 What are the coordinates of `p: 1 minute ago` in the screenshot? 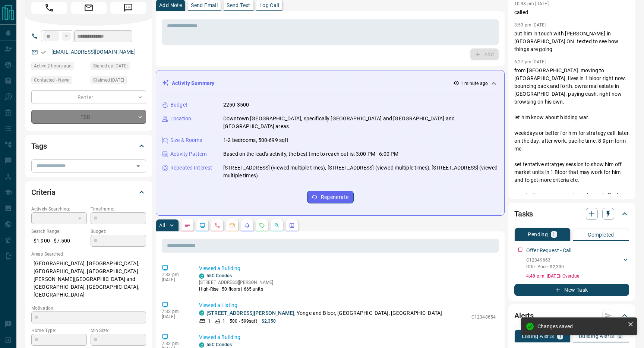 It's located at (474, 84).